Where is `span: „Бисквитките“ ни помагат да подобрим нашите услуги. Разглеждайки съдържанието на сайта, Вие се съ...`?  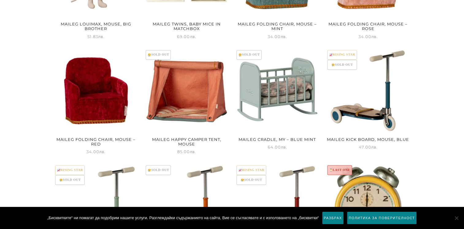
span: „Бисквитките“ ни помагат да подобрим нашите услуги. Разглеждайки съдържанието на сайта, Вие се съ... is located at coordinates (183, 218).